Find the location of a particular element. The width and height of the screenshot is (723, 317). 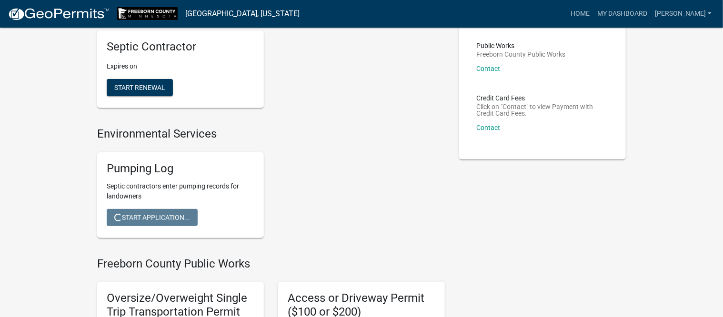

a: My Dashboard is located at coordinates (622, 14).